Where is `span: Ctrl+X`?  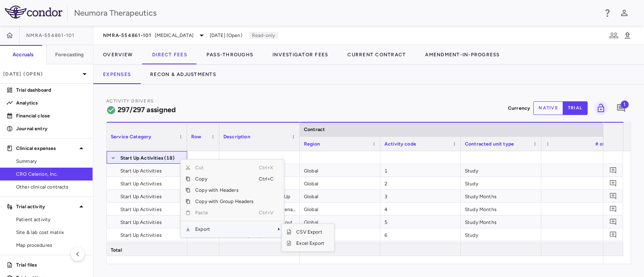 span: Ctrl+X is located at coordinates (267, 168).